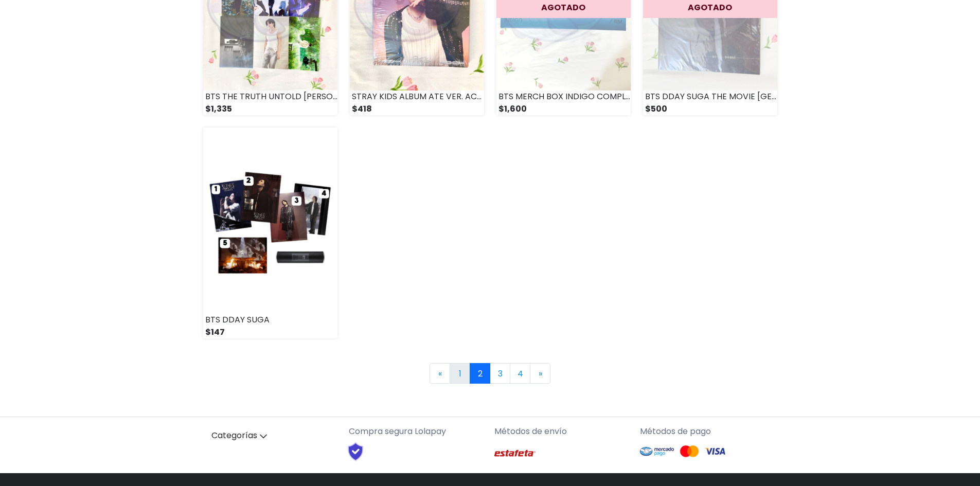 The height and width of the screenshot is (486, 980). I want to click on a: 1, so click(460, 374).